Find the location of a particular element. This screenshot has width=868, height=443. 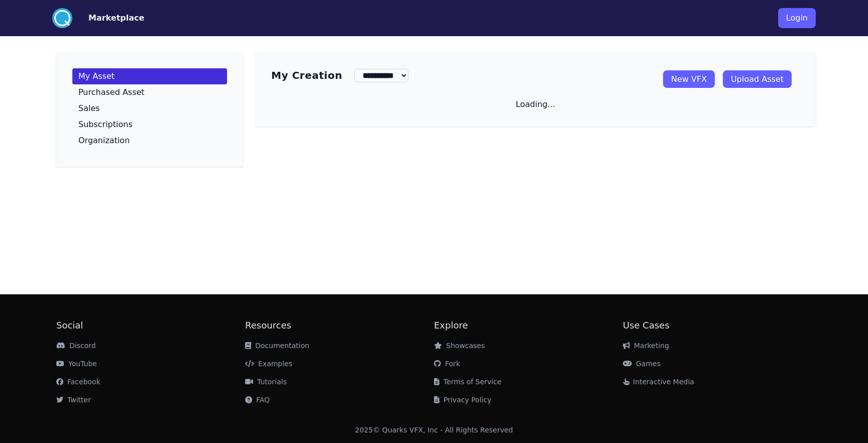

a: Tutorials is located at coordinates (265, 382).